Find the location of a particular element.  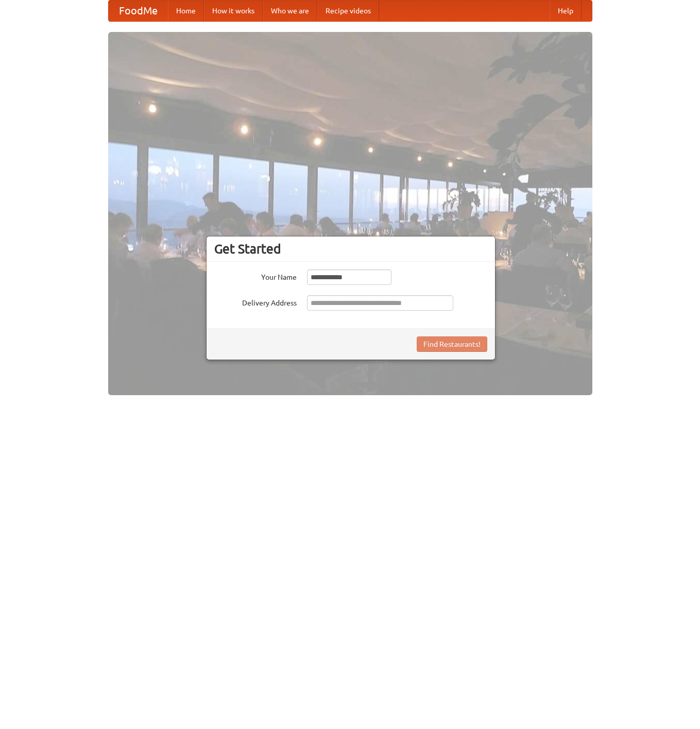

a: How it works is located at coordinates (234, 11).